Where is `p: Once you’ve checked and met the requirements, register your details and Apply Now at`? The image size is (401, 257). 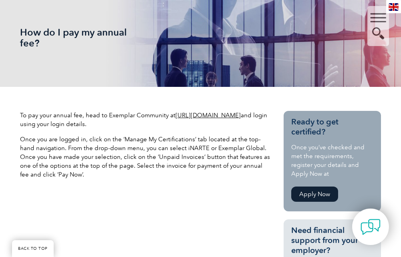
p: Once you’ve checked and met the requirements, register your details and Apply Now at is located at coordinates (332, 161).